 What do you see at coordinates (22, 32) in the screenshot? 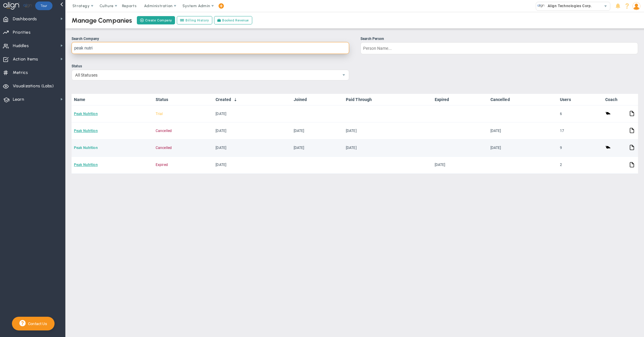
I see `span: Priorities` at bounding box center [22, 32].